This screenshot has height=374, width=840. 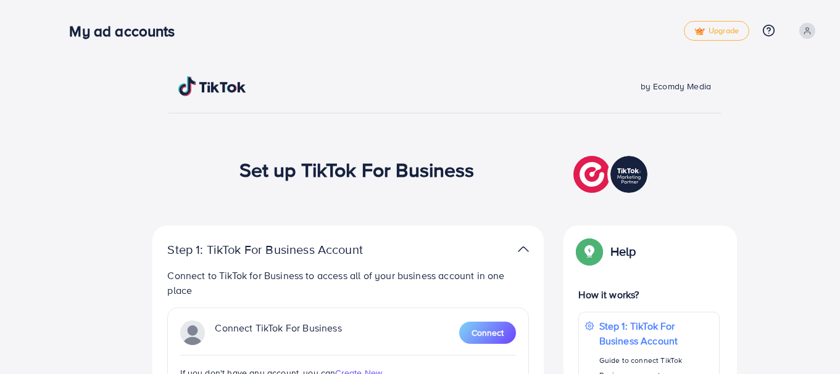 What do you see at coordinates (648, 295) in the screenshot?
I see `p: How it works?` at bounding box center [648, 295].